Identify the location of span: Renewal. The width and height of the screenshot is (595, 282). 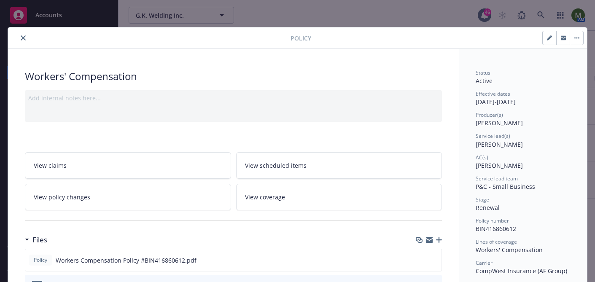
(488, 208).